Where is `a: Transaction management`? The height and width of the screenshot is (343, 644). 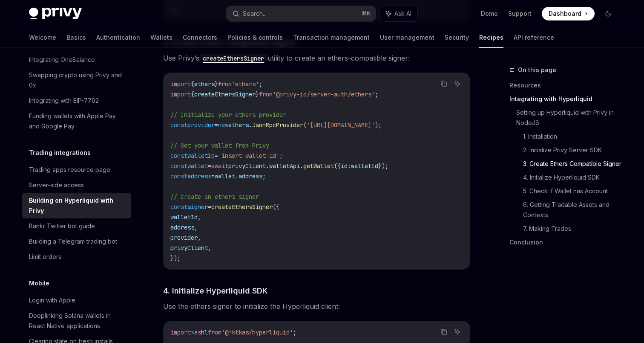 a: Transaction management is located at coordinates (332, 38).